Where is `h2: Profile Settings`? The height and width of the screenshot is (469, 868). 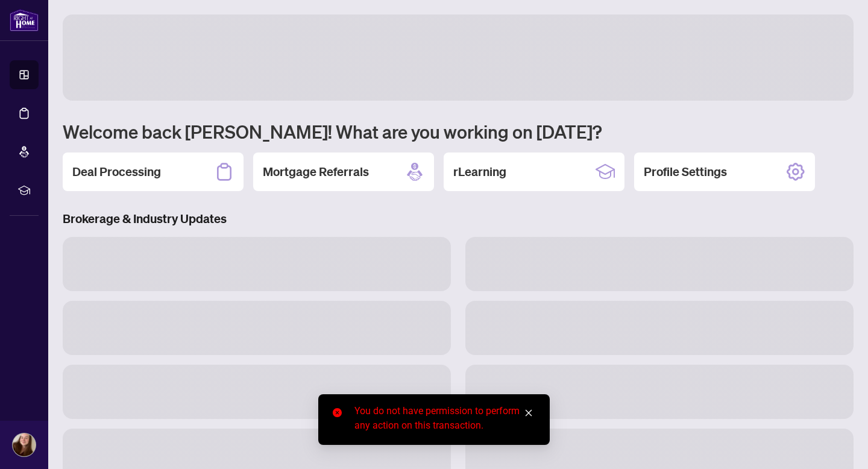 h2: Profile Settings is located at coordinates (686, 172).